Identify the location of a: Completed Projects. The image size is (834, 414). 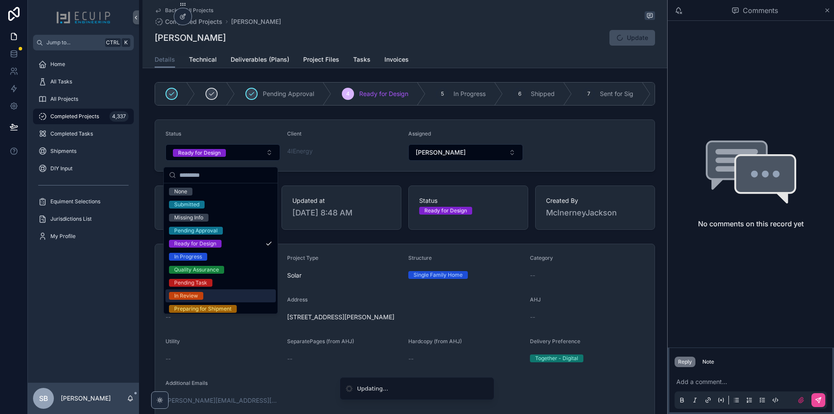
(189, 22).